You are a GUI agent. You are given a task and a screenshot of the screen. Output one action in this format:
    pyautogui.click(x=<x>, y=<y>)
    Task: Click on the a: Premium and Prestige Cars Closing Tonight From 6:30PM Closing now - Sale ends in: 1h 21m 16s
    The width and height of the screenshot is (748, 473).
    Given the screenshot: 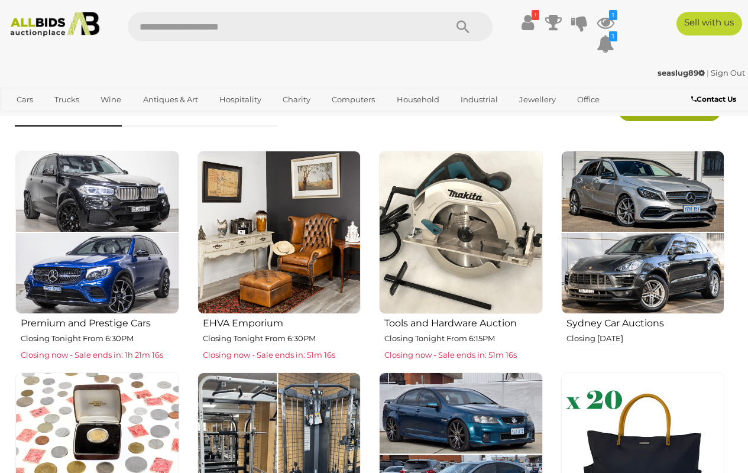 What is the action you would take?
    pyautogui.click(x=97, y=256)
    